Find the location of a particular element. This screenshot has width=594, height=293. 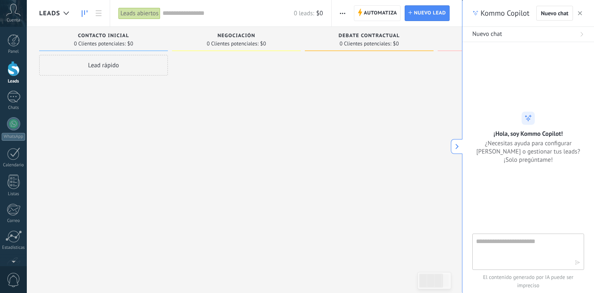

div: Calendario is located at coordinates (14, 165).